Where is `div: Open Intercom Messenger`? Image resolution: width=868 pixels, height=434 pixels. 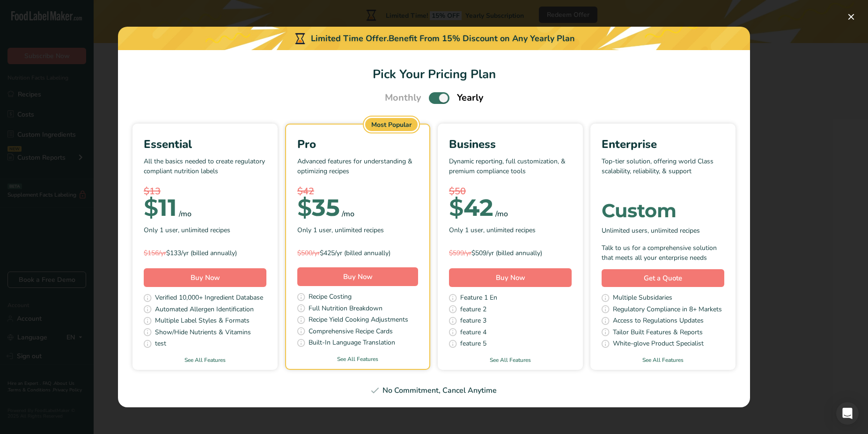 div: Open Intercom Messenger is located at coordinates (847, 413).